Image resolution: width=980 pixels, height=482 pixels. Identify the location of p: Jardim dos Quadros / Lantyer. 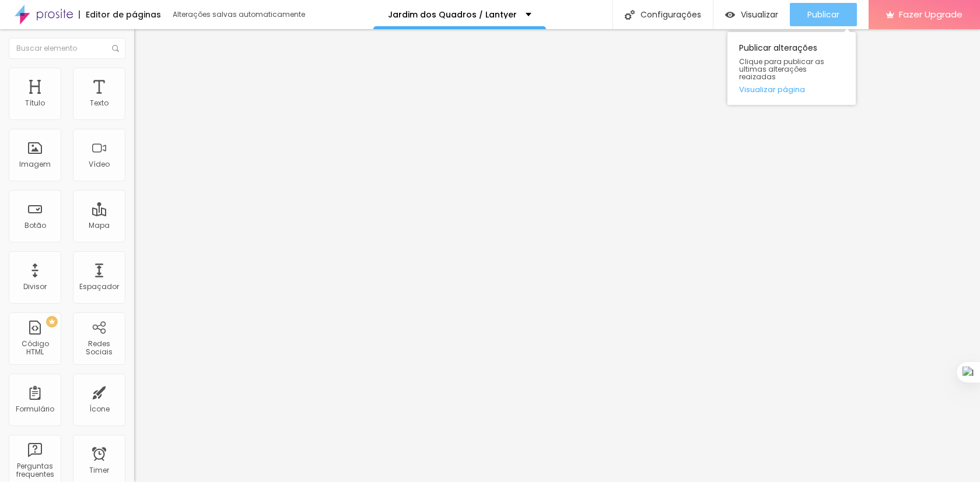
(452, 14).